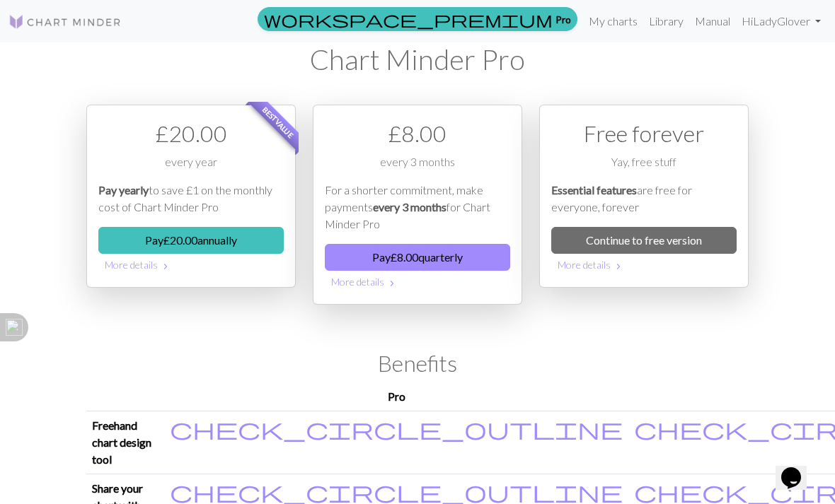 This screenshot has height=504, width=835. What do you see at coordinates (666, 21) in the screenshot?
I see `a: Library` at bounding box center [666, 21].